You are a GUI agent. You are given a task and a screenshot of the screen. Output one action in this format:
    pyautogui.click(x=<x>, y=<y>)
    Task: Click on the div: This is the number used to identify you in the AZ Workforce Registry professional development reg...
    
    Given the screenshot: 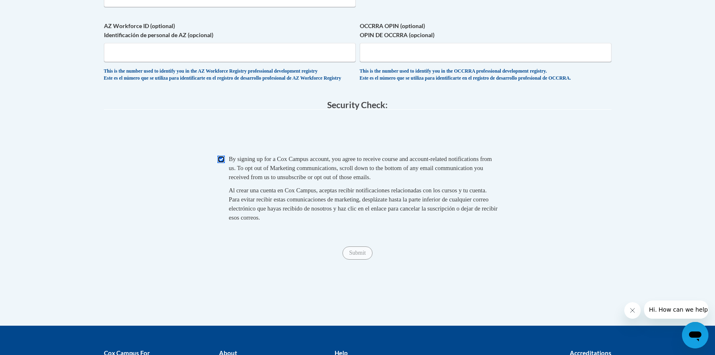 What is the action you would take?
    pyautogui.click(x=230, y=75)
    